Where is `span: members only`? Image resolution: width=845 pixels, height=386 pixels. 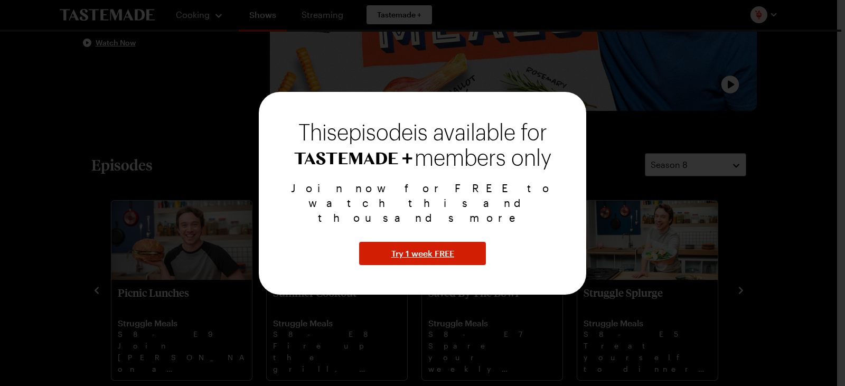
span: members only is located at coordinates (482, 158).